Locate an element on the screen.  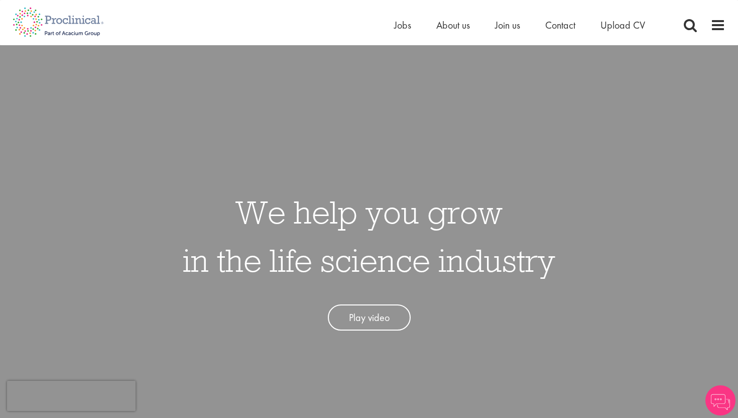
img: Chatbot is located at coordinates (721, 400).